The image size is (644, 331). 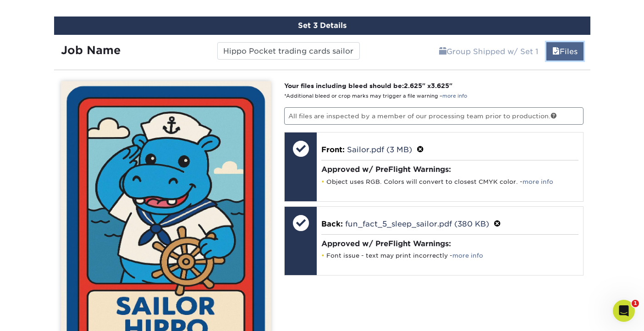 What do you see at coordinates (440, 86) in the screenshot?
I see `span: 3.625` at bounding box center [440, 86].